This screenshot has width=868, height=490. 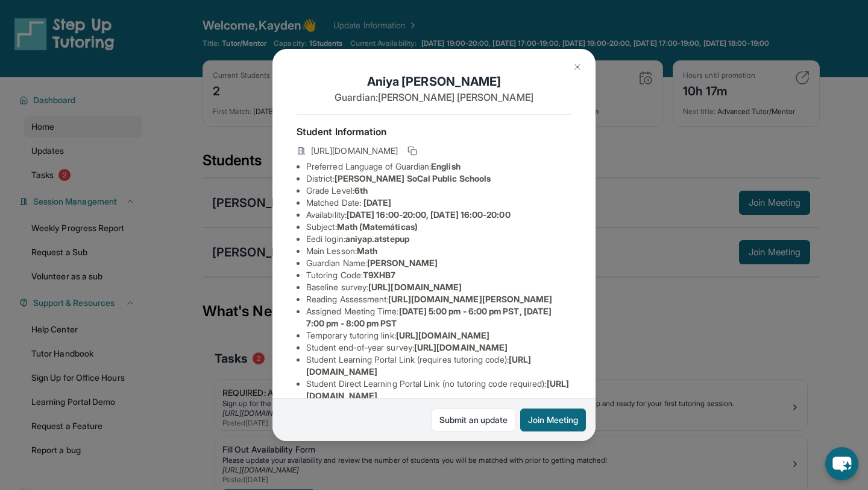 I want to click on span: aniyap.atstepup, so click(x=378, y=239).